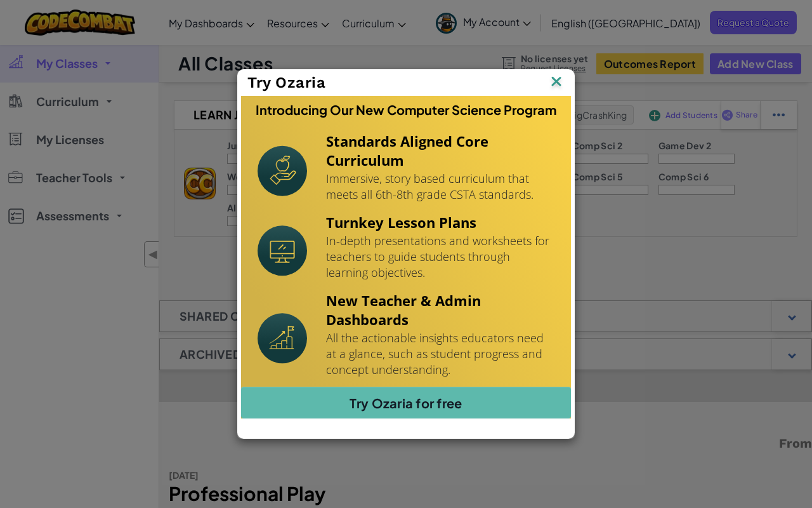 The height and width of the screenshot is (508, 812). What do you see at coordinates (406, 110) in the screenshot?
I see `h3: Introducing Our New Computer Science Program` at bounding box center [406, 110].